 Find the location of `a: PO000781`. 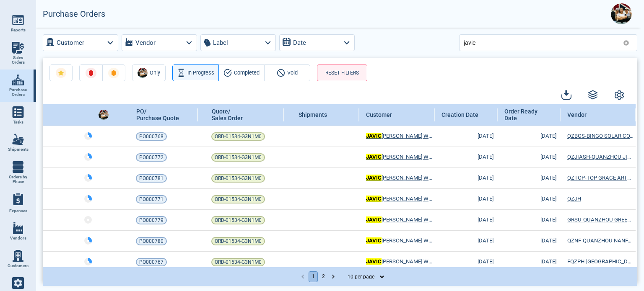

a: PO000781 is located at coordinates (151, 179).